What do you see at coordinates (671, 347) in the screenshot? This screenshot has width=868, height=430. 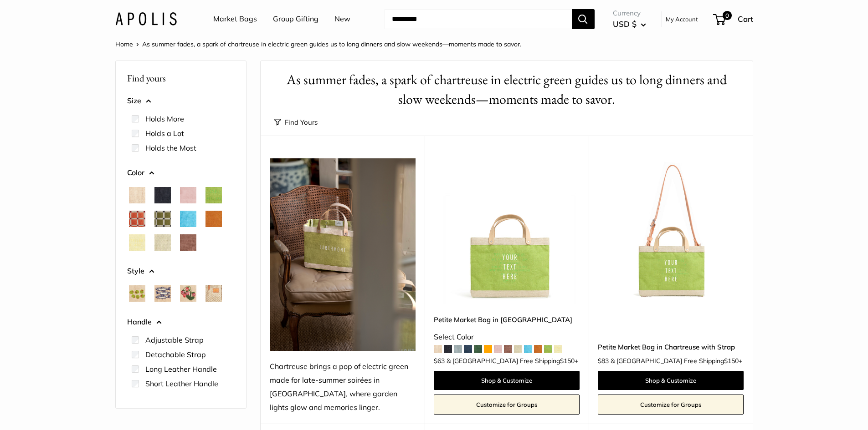 I see `a: Petite Market Bag in Chartreuse with Strap` at bounding box center [671, 347].